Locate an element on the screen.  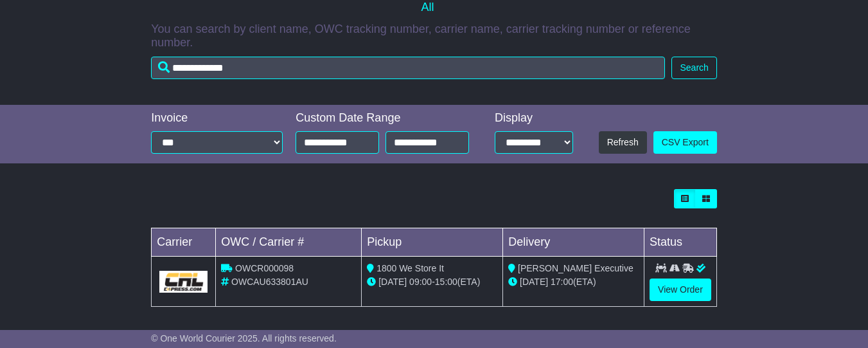
span: OWCAU633801AU is located at coordinates (269, 282).